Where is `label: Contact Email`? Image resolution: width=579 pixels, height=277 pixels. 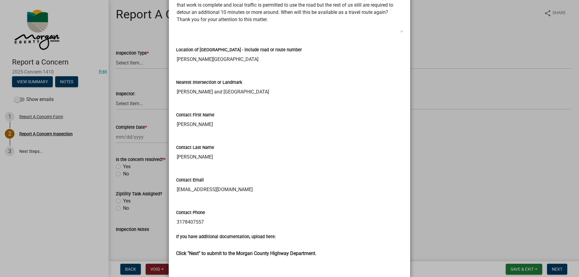 label: Contact Email is located at coordinates (190, 180).